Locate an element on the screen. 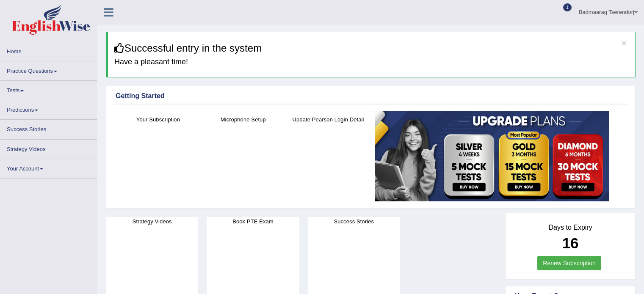  a: Practice Questions is located at coordinates (49, 70).